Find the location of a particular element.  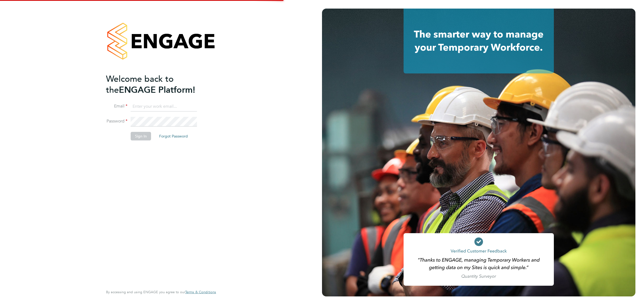

span: Welcome back to the is located at coordinates (140, 84).